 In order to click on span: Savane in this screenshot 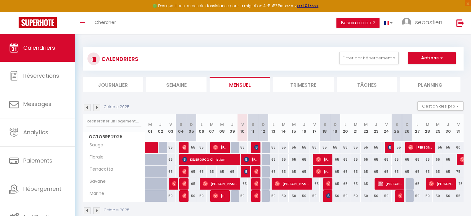, I will do `click(96, 181)`.